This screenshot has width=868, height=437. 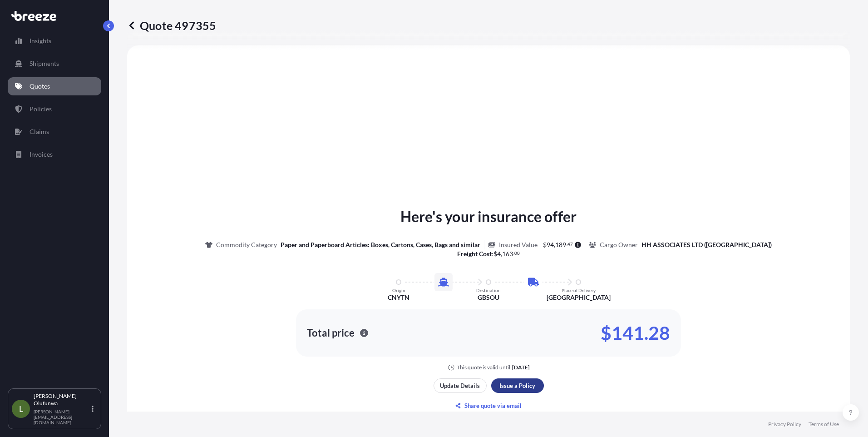 I want to click on button: Share quote via email, so click(x=489, y=405).